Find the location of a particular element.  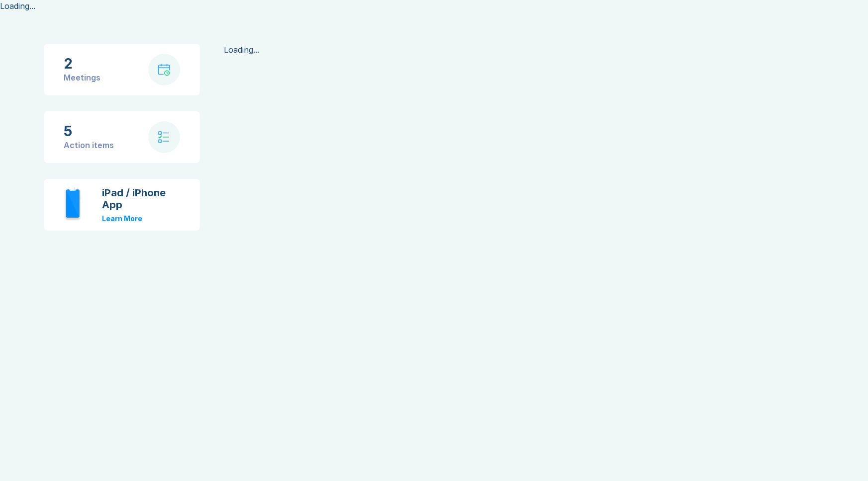

div: 5 is located at coordinates (88, 132).